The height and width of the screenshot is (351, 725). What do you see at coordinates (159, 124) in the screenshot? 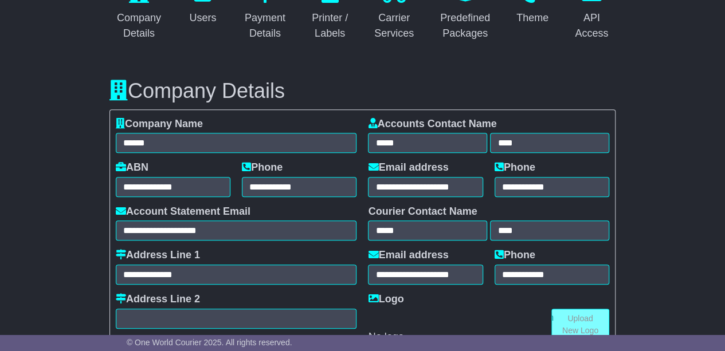
I see `label: Company Name` at bounding box center [159, 124].